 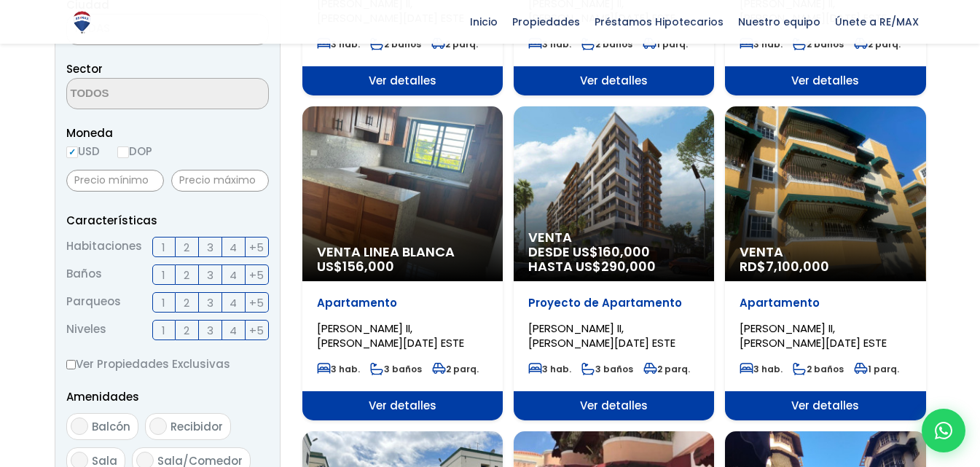 What do you see at coordinates (81, 22) in the screenshot?
I see `img: Logo de REMAX` at bounding box center [81, 22].